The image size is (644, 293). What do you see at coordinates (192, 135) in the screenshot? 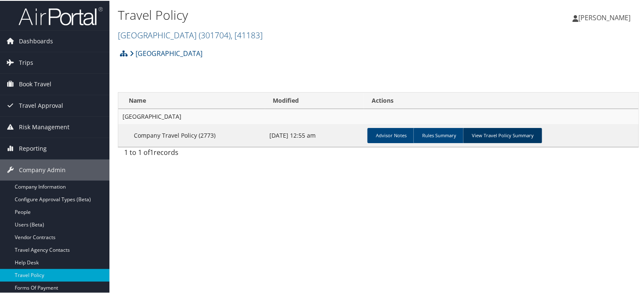
I see `td: Company Travel Policy (2773)` at bounding box center [192, 135].